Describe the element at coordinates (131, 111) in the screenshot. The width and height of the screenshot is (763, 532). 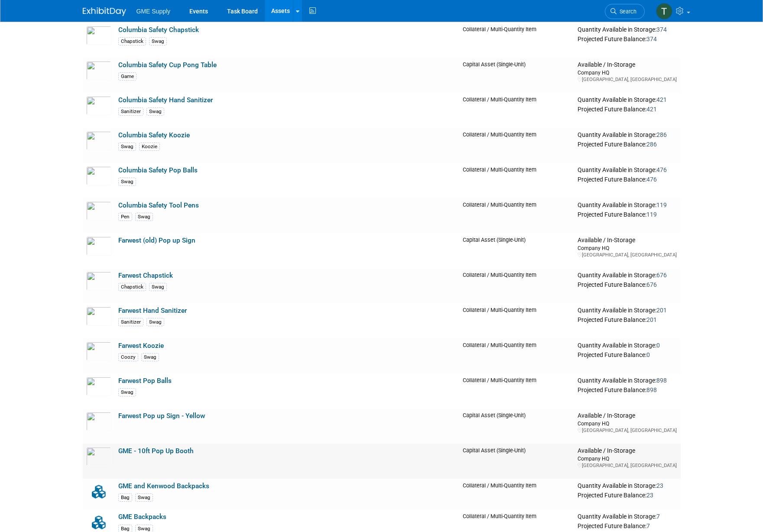
I see `div: Sanitizer` at that location.